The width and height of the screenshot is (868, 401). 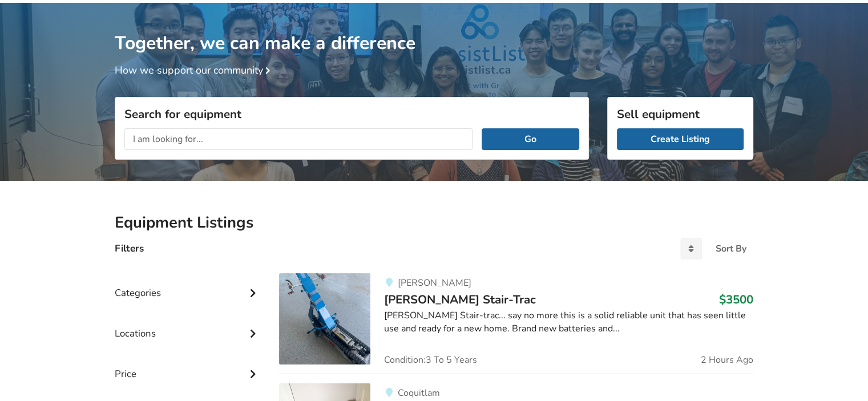 What do you see at coordinates (727, 359) in the screenshot?
I see `span: 2 Hours Ago` at bounding box center [727, 359].